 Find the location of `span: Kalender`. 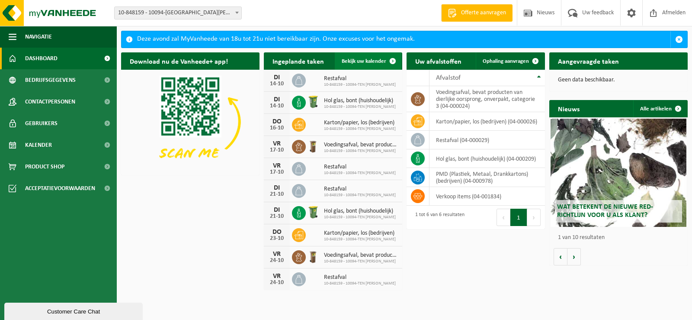

span: Kalender is located at coordinates (39, 145).